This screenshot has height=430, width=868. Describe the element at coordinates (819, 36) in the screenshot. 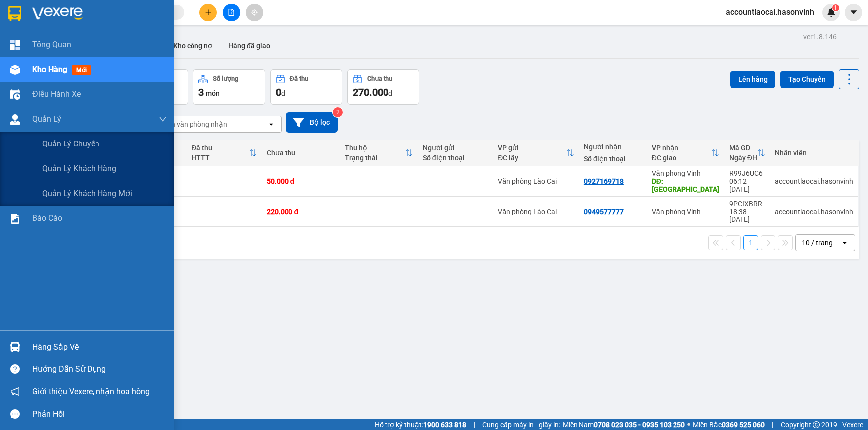

I see `div: ver 1.8.146` at that location.